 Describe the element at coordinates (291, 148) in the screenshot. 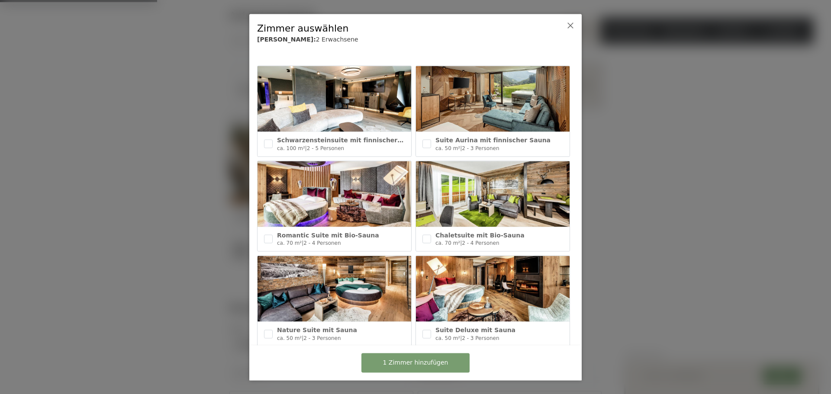

I see `span: ca. 100 m²` at that location.